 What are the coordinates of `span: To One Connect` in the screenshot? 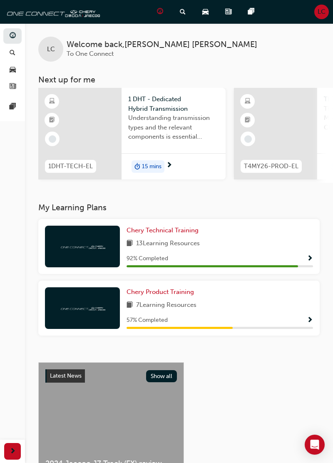 It's located at (90, 54).